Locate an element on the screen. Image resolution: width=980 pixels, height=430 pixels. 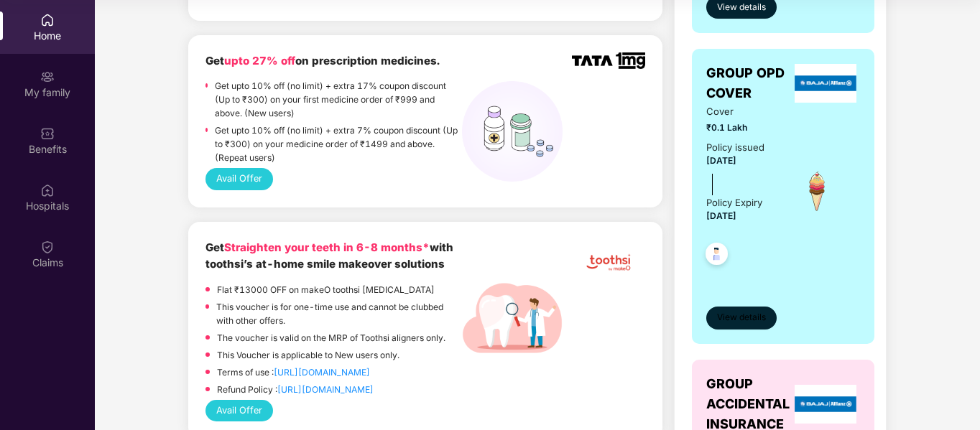
p: Get upto 10% off (no limit) + extra 7% coupon discount (Up to ₹300) on your medicine order of ₹14... is located at coordinates (338, 144).